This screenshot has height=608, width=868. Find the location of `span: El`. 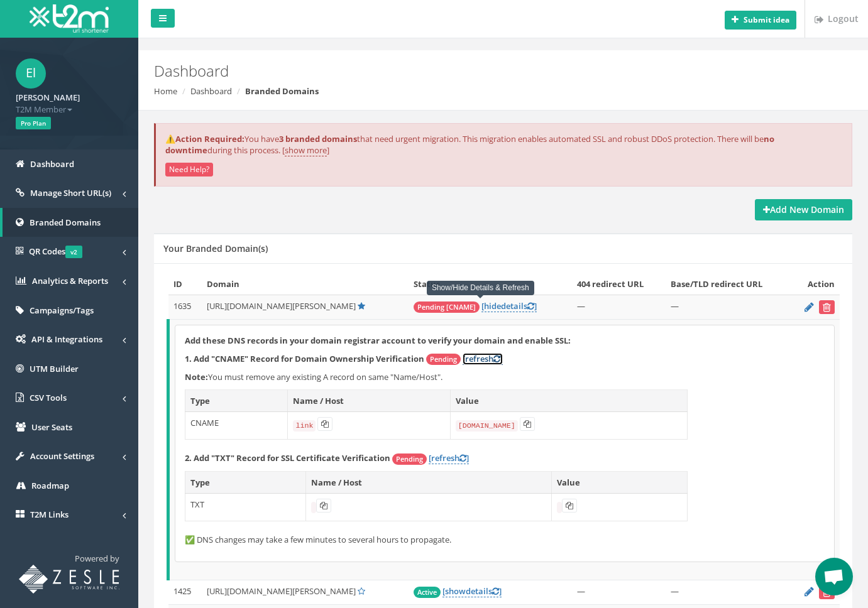

span: El is located at coordinates (30, 74).